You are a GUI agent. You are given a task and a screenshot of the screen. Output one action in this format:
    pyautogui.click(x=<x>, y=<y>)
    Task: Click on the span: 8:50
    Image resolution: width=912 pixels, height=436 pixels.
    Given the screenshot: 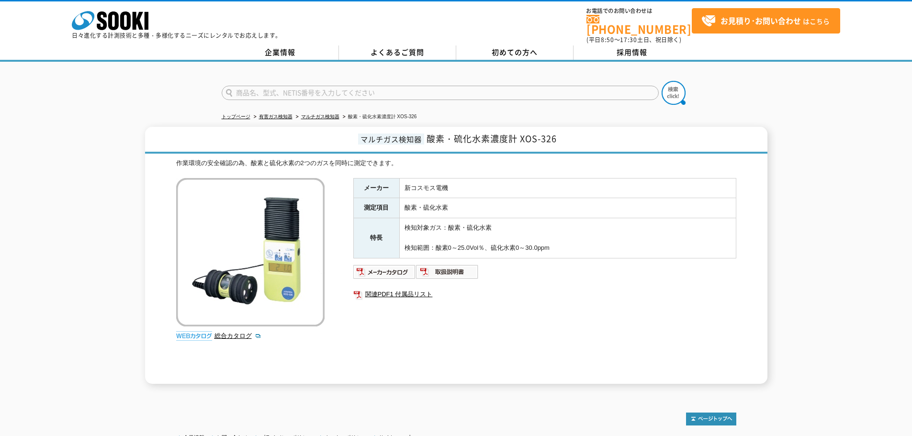 What is the action you would take?
    pyautogui.click(x=608, y=40)
    